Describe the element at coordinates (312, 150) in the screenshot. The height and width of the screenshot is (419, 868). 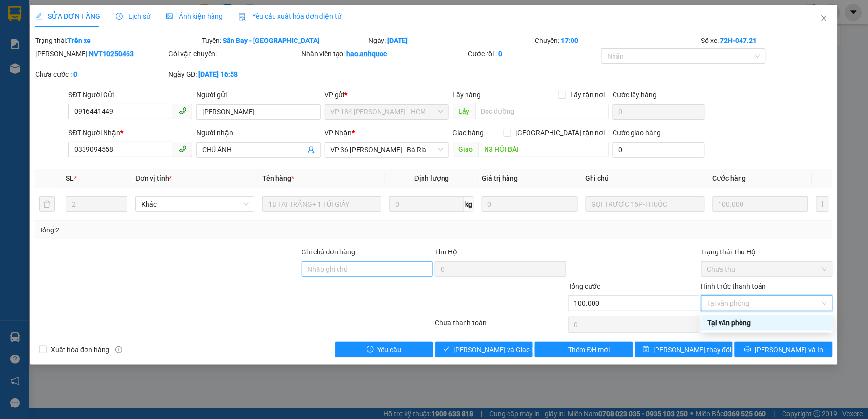
I see `span: user-add` at that location.